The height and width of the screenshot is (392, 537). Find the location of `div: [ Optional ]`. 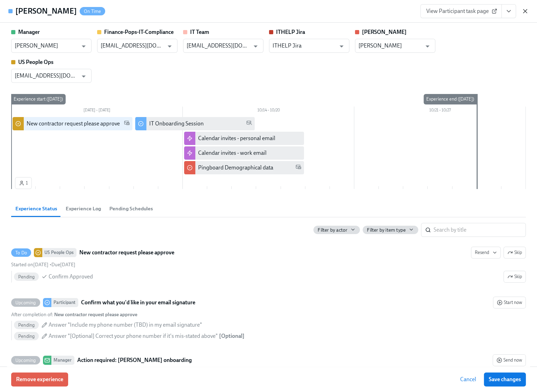

div: [ Optional ] is located at coordinates (232, 336).